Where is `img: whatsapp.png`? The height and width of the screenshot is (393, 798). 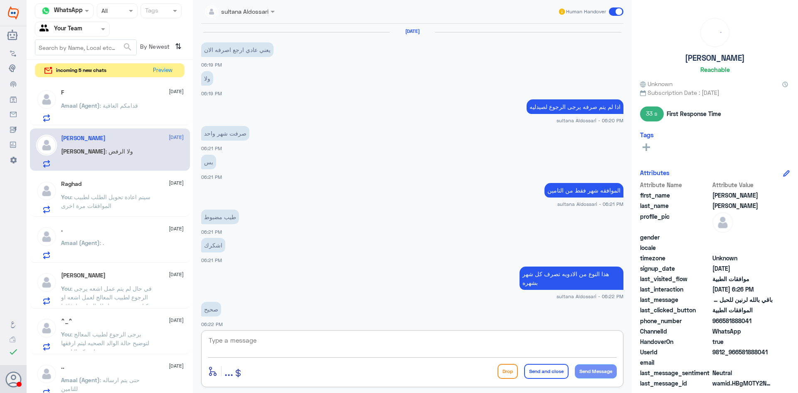 img: whatsapp.png is located at coordinates (46, 11).